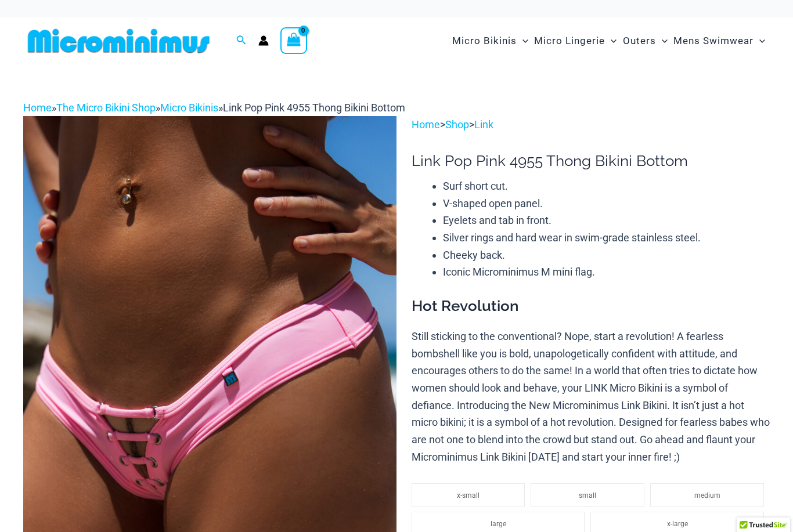 Image resolution: width=793 pixels, height=532 pixels. I want to click on span: large, so click(498, 524).